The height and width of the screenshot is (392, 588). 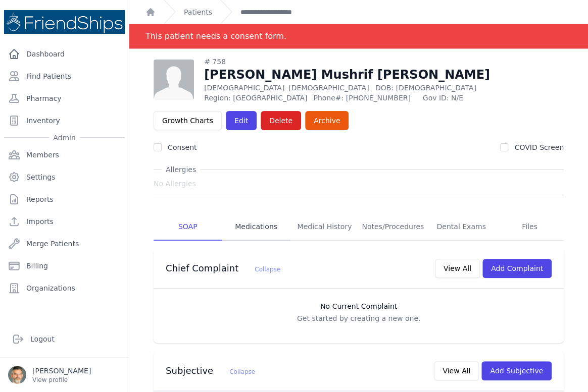 I want to click on img: person-242608b1a05df3501eefc295dc1bc67a.jpg, so click(x=174, y=80).